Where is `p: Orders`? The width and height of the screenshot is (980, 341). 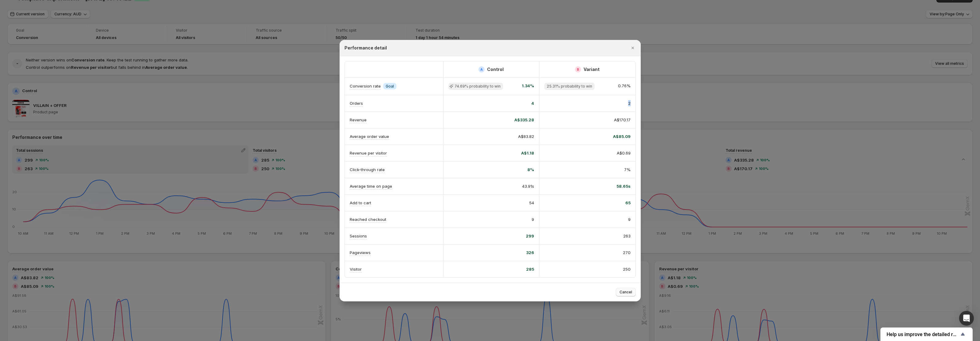
p: Orders is located at coordinates (356, 103).